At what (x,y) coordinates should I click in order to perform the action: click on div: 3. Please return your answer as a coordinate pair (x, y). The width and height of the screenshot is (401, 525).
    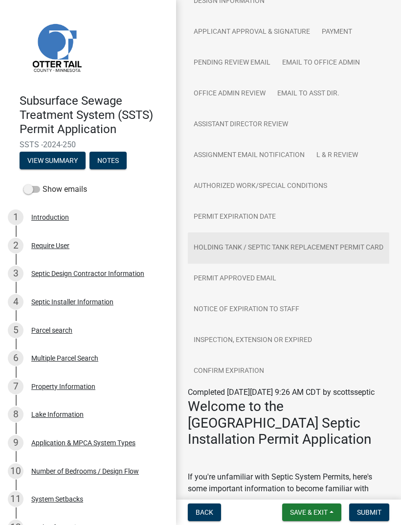
    Looking at the image, I should click on (16, 274).